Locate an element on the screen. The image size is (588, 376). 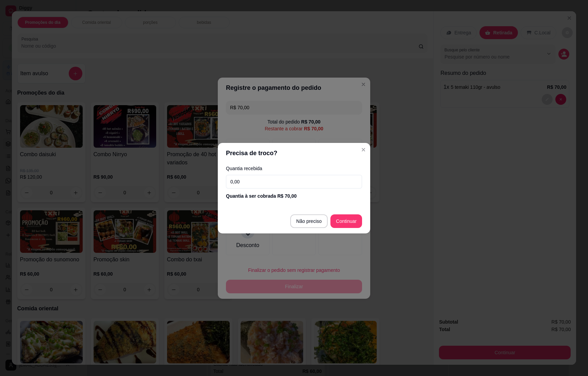
button: Não preciso is located at coordinates (309, 221).